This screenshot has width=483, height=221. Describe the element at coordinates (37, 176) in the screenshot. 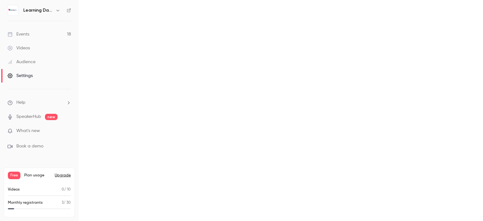

I see `span: Plan usage` at that location.